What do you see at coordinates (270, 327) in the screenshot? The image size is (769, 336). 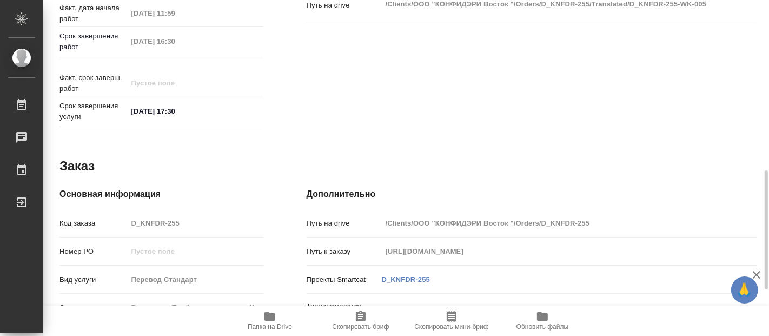 I see `span: Папка на Drive` at bounding box center [270, 327].